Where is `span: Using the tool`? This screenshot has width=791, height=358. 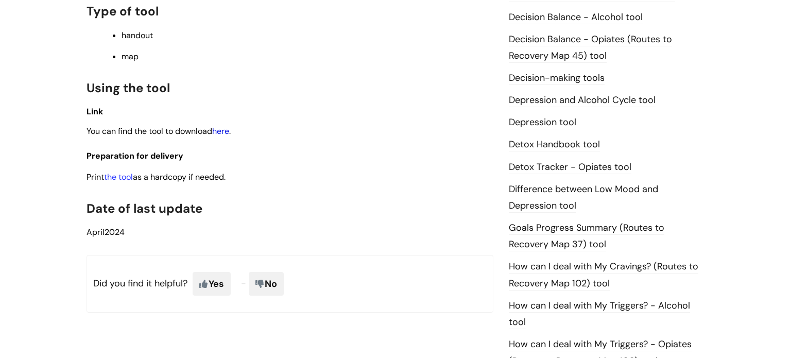
span: Using the tool is located at coordinates (128, 88).